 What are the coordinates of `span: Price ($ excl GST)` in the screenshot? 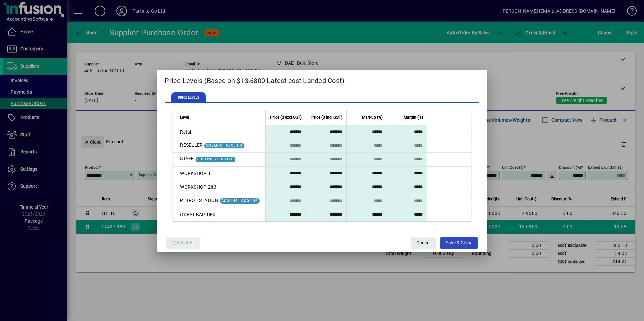 It's located at (285, 118).